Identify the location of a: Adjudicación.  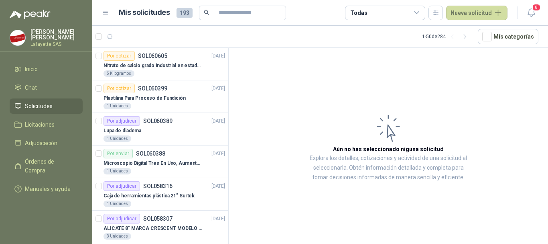
(46, 143).